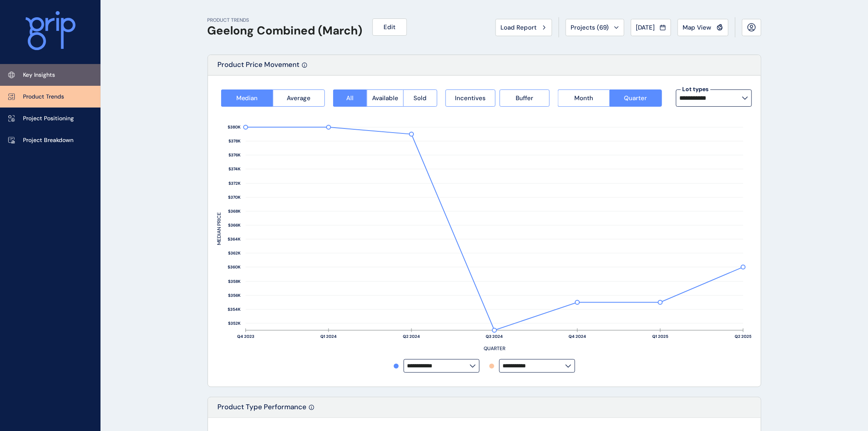 This screenshot has width=868, height=431. I want to click on text: $358K, so click(234, 281).